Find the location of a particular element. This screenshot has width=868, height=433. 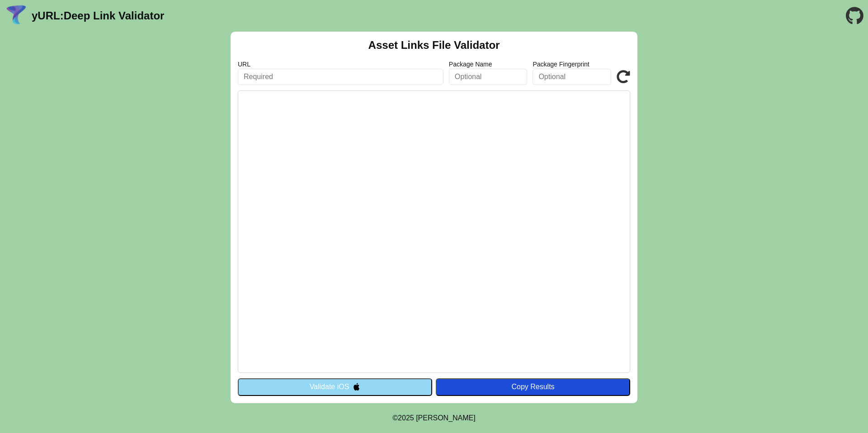

button: Validate iOS is located at coordinates (335, 386).